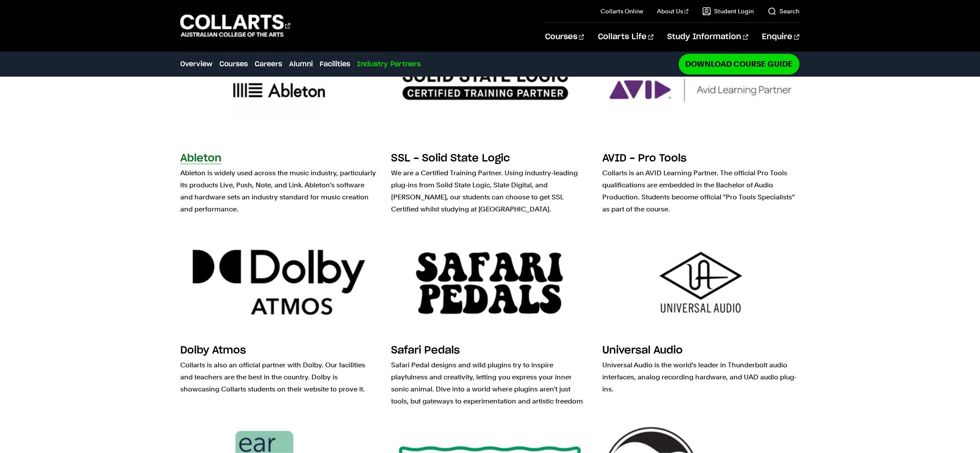  Describe the element at coordinates (213, 350) in the screenshot. I see `h3: Dolby Atmos` at that location.